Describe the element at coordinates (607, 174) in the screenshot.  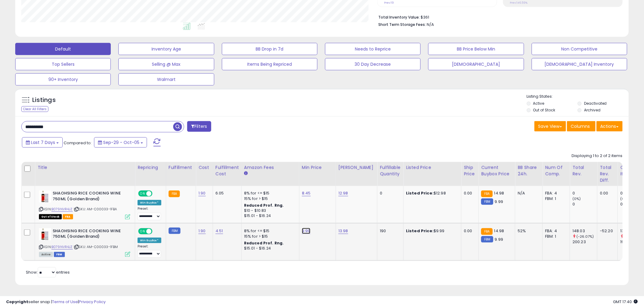
I see `div: Total Rev. Diff.` at that location.